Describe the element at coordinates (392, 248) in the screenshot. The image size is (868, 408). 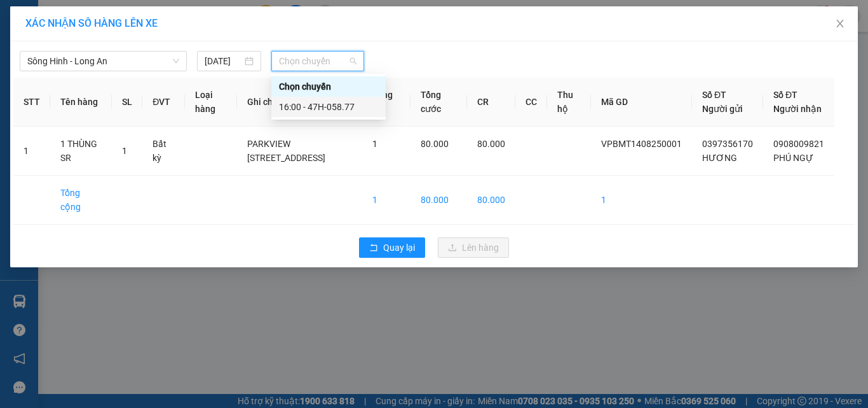
I see `button: rollbackQuay lại` at that location.